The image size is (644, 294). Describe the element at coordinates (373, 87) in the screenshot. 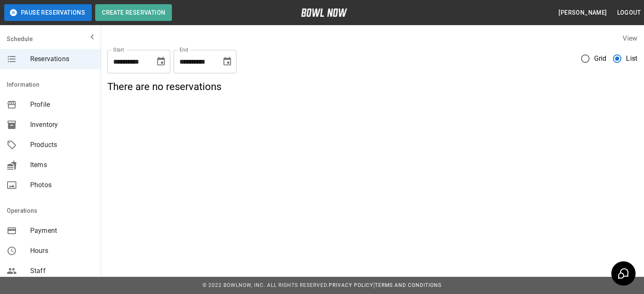

I see `h5: There are no reservations` at that location.